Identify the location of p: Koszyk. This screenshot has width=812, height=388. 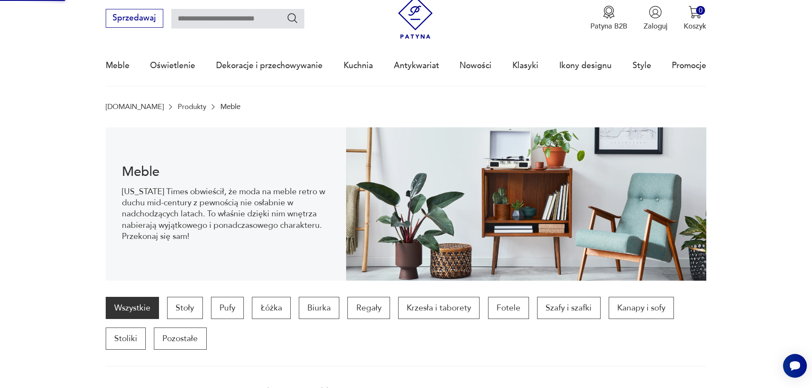
(695, 26).